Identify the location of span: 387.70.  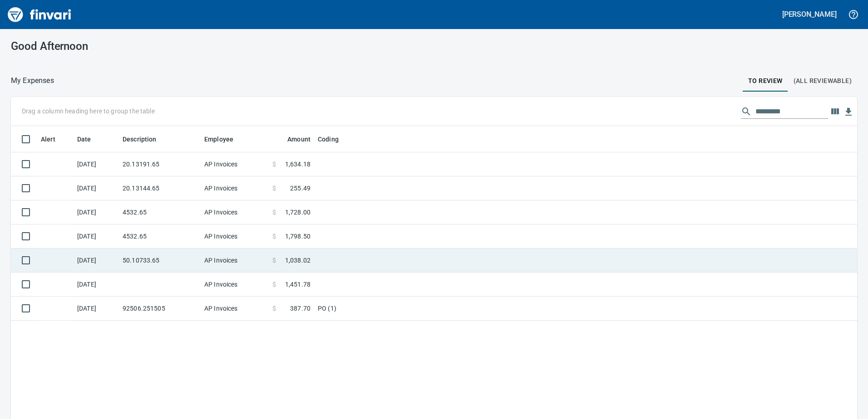
(300, 308).